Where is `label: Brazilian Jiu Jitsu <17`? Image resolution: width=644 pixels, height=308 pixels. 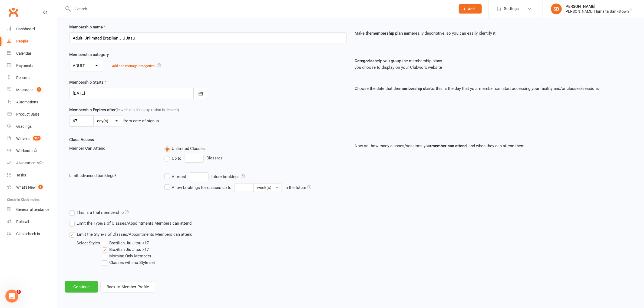
label: Brazilian Jiu Jitsu <17 is located at coordinates (125, 243).